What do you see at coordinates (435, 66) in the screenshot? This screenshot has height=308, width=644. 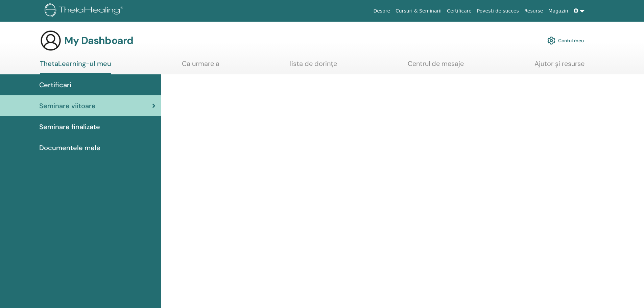 I see `a: Centrul de mesaje` at bounding box center [435, 66].